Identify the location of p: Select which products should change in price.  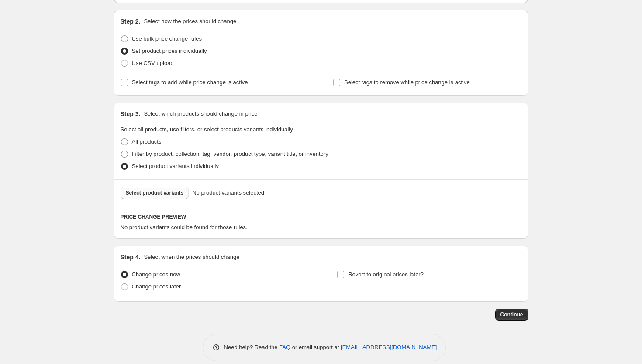
(200, 114).